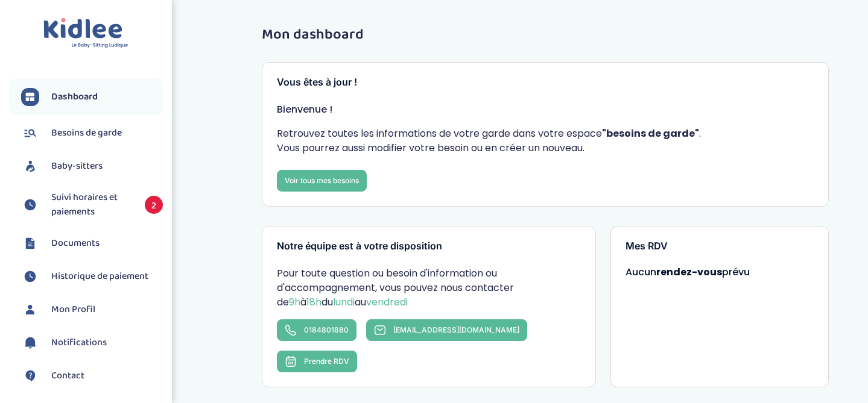 The width and height of the screenshot is (868, 403). What do you see at coordinates (687, 272) in the screenshot?
I see `span: Aucun prévu` at bounding box center [687, 272].